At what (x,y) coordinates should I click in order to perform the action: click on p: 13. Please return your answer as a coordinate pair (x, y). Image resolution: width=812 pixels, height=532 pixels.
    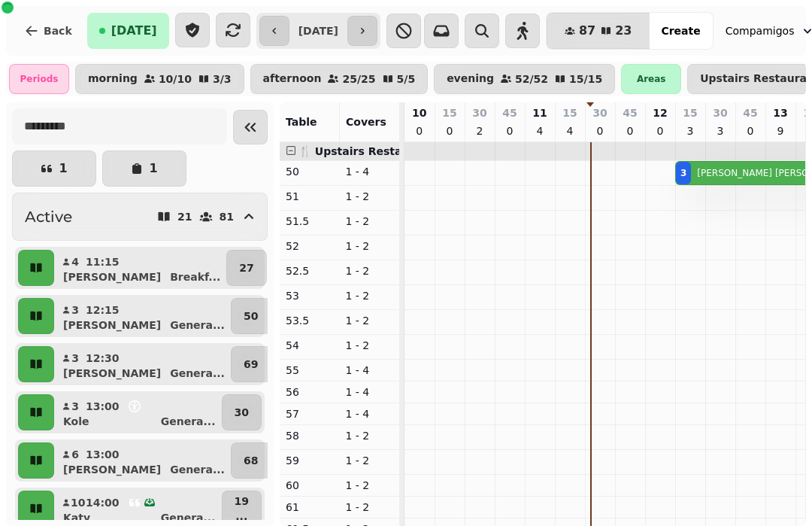
    Looking at the image, I should click on (780, 113).